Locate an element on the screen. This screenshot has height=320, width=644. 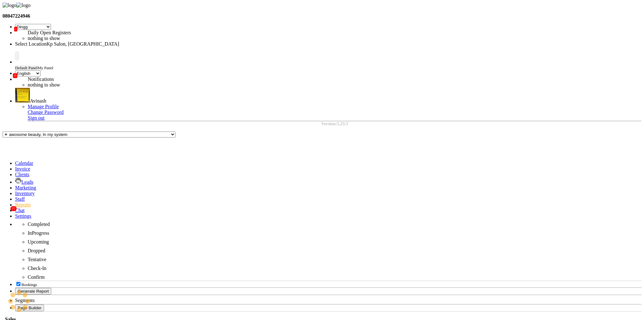
span: Tentative is located at coordinates (37, 260).